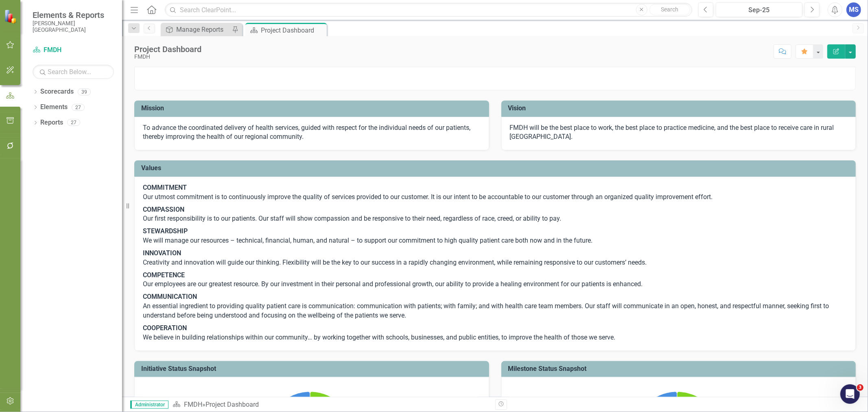  What do you see at coordinates (680, 108) in the screenshot?
I see `h3: Vision` at bounding box center [680, 108].